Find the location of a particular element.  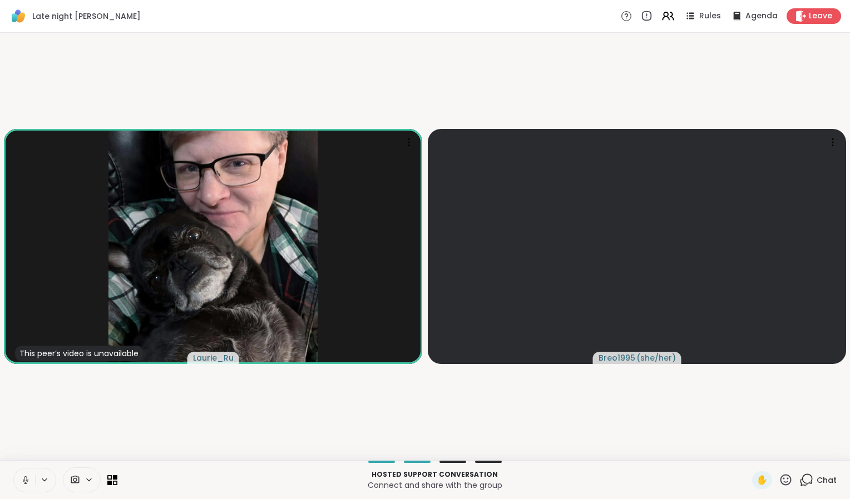

div: This peer’s video is unavailable is located at coordinates (79, 354).